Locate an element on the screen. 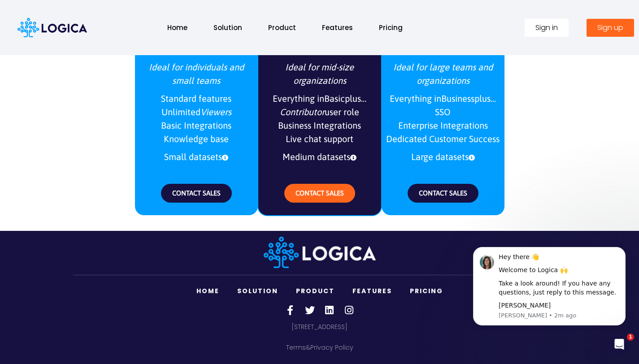 The width and height of the screenshot is (639, 364). a: Privacy Policy is located at coordinates (332, 347).